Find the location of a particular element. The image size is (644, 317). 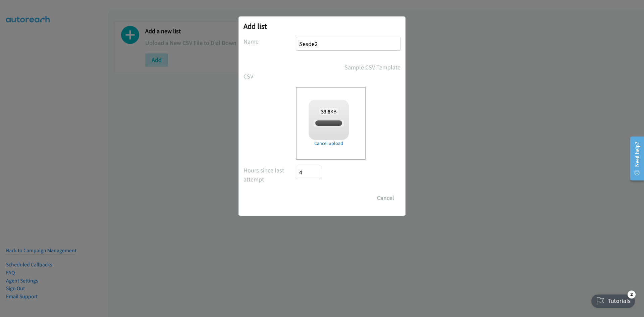

a: Sample CSV Template is located at coordinates (373, 67).